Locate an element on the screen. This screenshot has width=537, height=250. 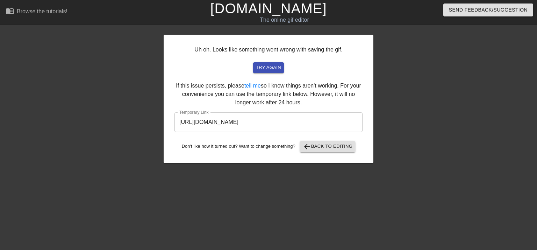
button: try again is located at coordinates (268, 67).